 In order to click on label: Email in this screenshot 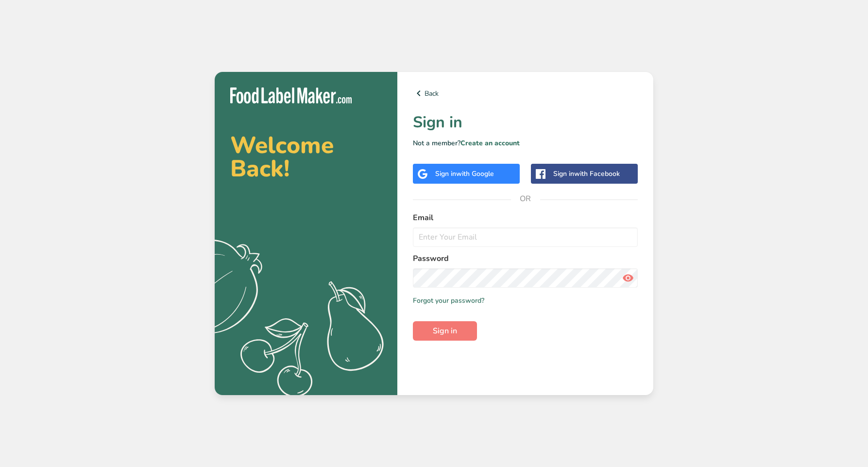, I will do `click(525, 218)`.